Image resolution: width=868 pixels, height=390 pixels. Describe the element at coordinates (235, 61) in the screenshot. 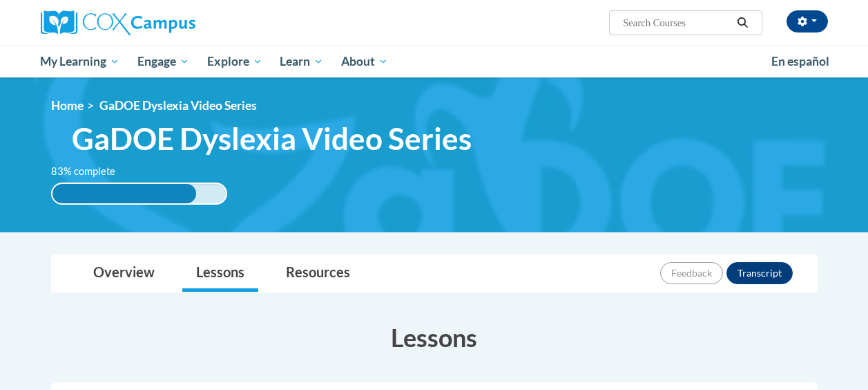

I see `span: Explore` at that location.